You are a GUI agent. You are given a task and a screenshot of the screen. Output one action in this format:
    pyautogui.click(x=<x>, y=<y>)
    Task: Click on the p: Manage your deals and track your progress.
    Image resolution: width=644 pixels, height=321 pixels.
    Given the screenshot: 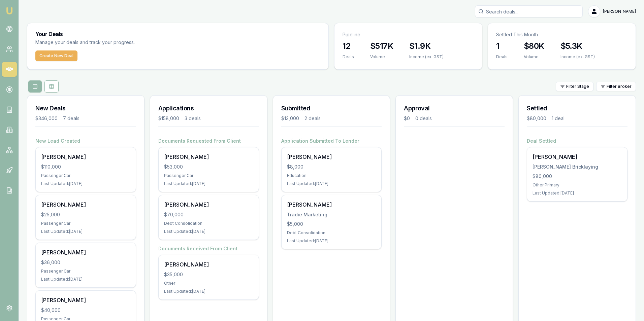 What is the action you would take?
    pyautogui.click(x=121, y=43)
    